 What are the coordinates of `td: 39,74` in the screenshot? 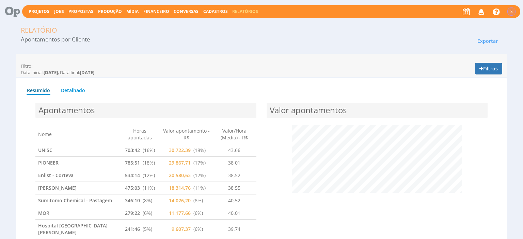 It's located at (234, 229).